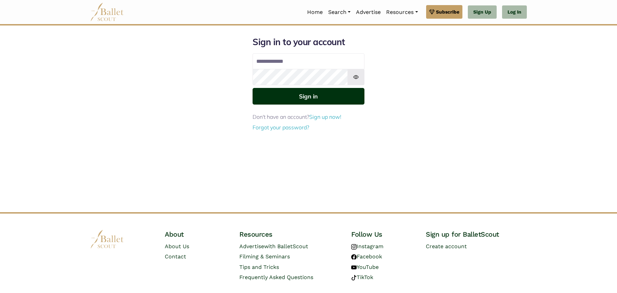 This screenshot has width=617, height=293. I want to click on span: Subscribe, so click(448, 12).